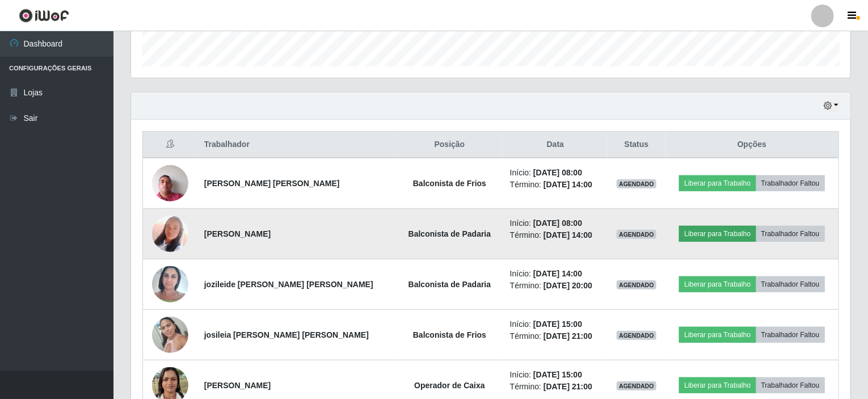 The width and height of the screenshot is (868, 399). I want to click on th: Data, so click(556, 145).